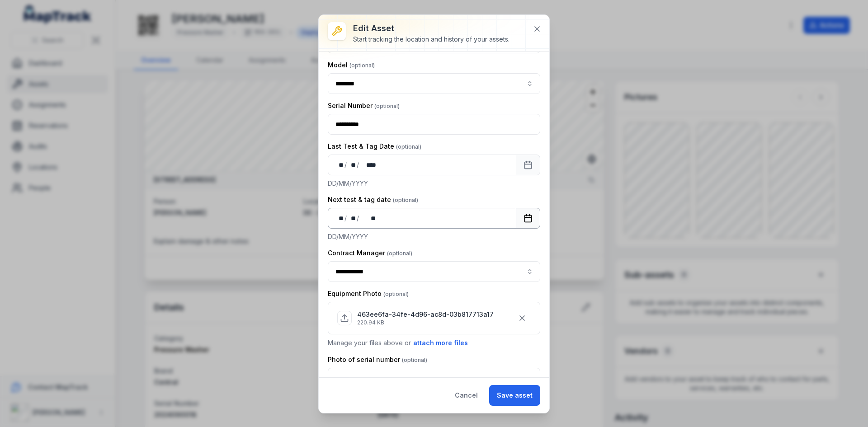 The image size is (868, 427). What do you see at coordinates (377, 360) in the screenshot?
I see `label: Photo of serial number` at bounding box center [377, 360].